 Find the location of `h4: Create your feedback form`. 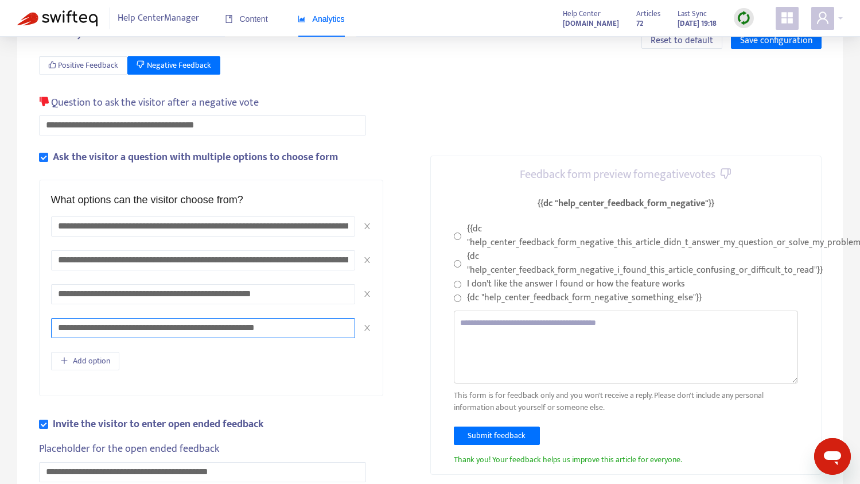

h4: Create your feedback form is located at coordinates (110, 32).